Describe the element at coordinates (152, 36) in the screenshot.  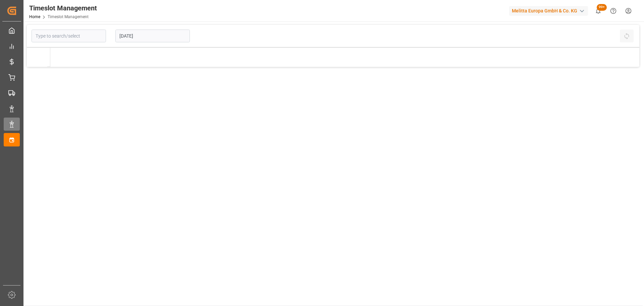
I see `input: DD-MM-YYYY` at that location.